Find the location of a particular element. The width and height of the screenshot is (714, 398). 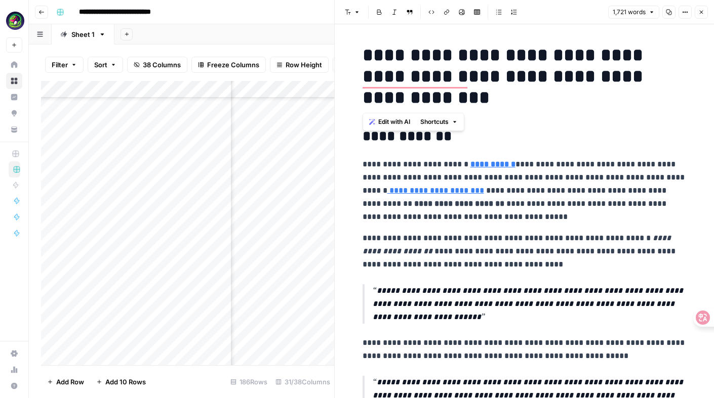

a: Sheet 1 is located at coordinates (83, 34).